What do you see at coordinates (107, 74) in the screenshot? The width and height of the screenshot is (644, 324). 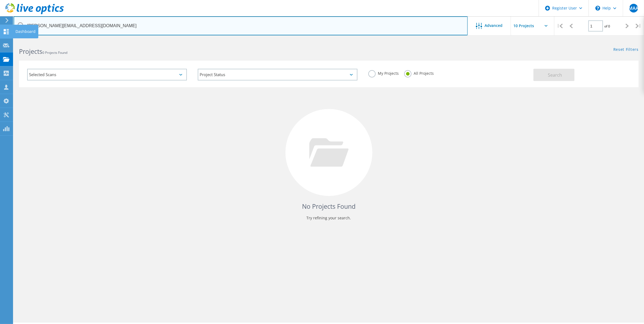 I see `div: Selected Scans` at bounding box center [107, 74].